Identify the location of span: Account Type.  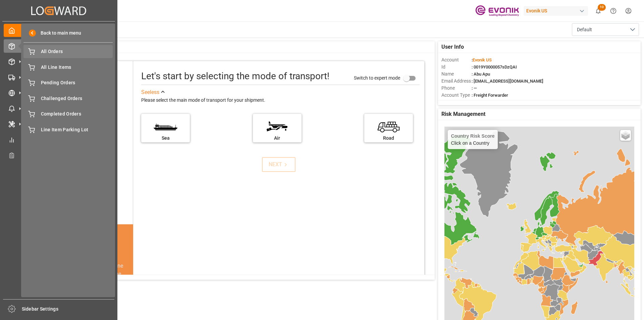
(456, 95).